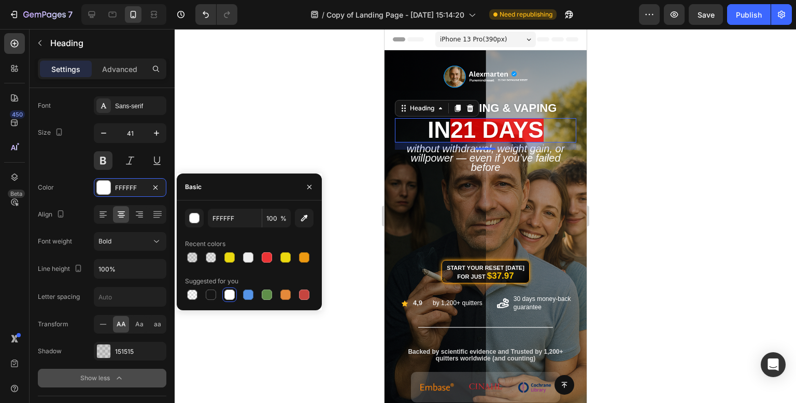 This screenshot has height=403, width=796. What do you see at coordinates (54, 101) in the screenshot?
I see `span: in` at bounding box center [54, 101].